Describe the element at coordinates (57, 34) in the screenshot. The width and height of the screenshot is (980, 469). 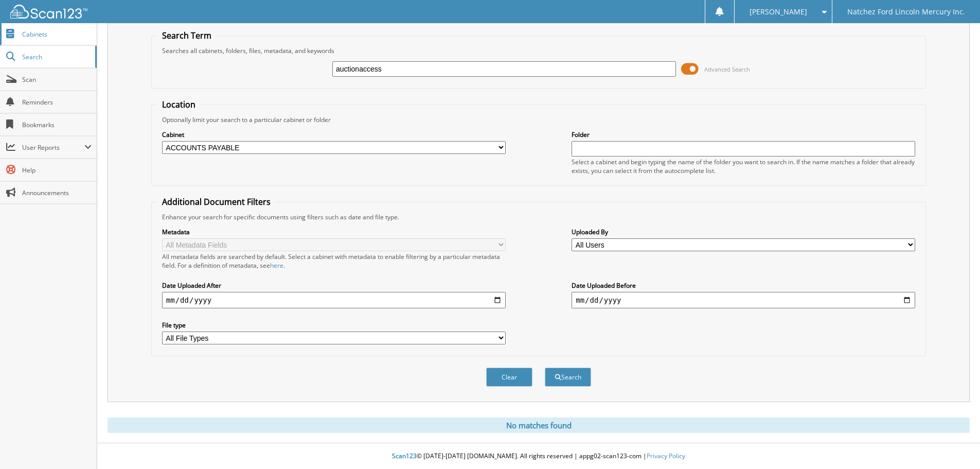
I see `span: Cabinets` at that location.